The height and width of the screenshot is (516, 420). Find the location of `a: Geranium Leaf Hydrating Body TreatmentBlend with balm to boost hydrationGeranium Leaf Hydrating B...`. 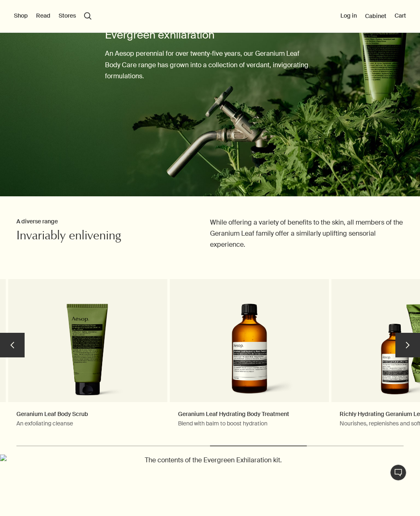

a: Geranium Leaf Hydrating Body TreatmentBlend with balm to boost hydrationGeranium Leaf Hydrating B... is located at coordinates (249, 357).